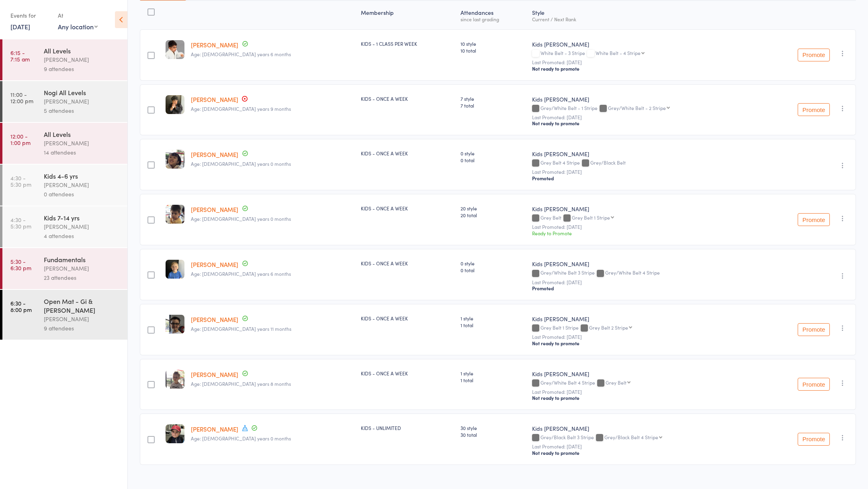  I want to click on img: image1688468835.png, so click(175, 214).